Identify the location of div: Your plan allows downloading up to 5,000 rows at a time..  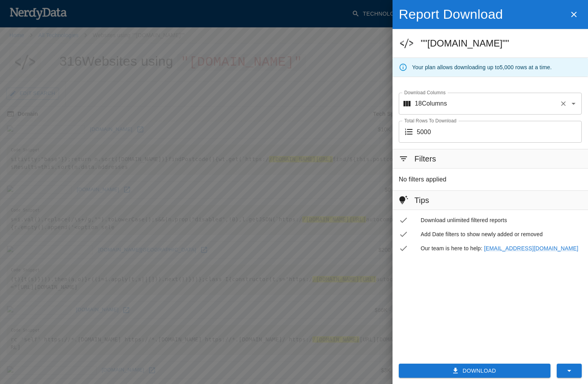
(482, 67).